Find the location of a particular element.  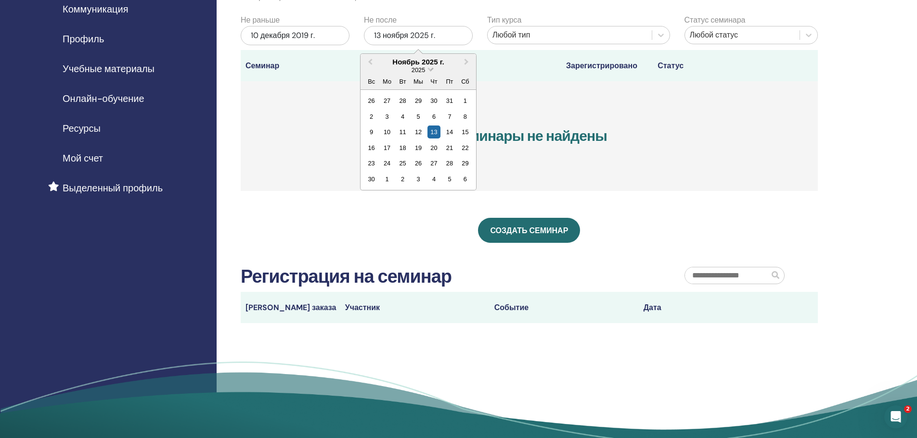

div: Выберите среду, 26 ноября 2025 г. is located at coordinates (418, 163).